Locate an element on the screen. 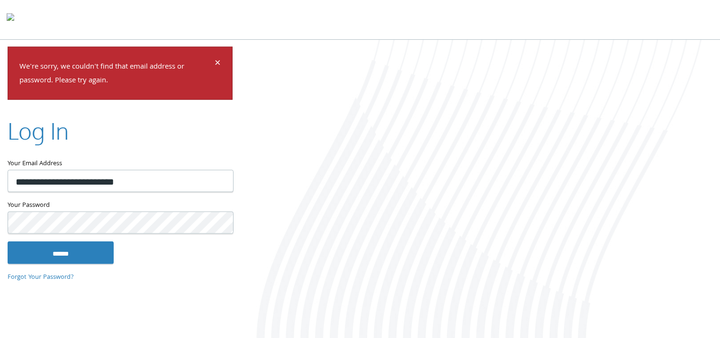 The image size is (720, 338). p: We're sorry, we couldn't find that email address or password. Please try again. is located at coordinates (116, 74).